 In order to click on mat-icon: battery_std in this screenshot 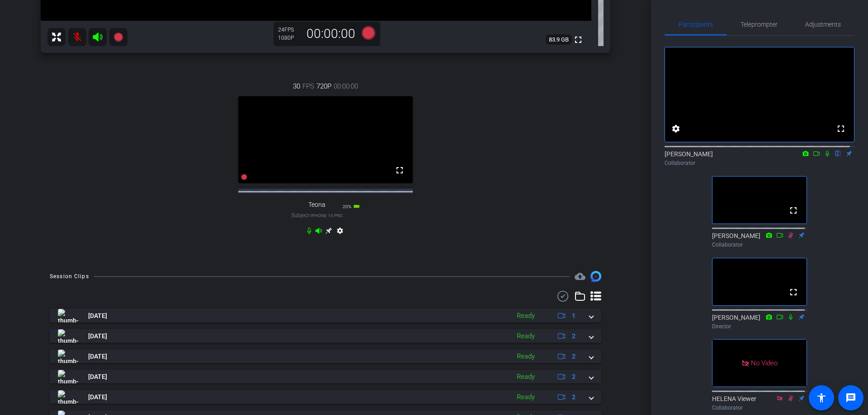, I will do `click(357, 206)`.